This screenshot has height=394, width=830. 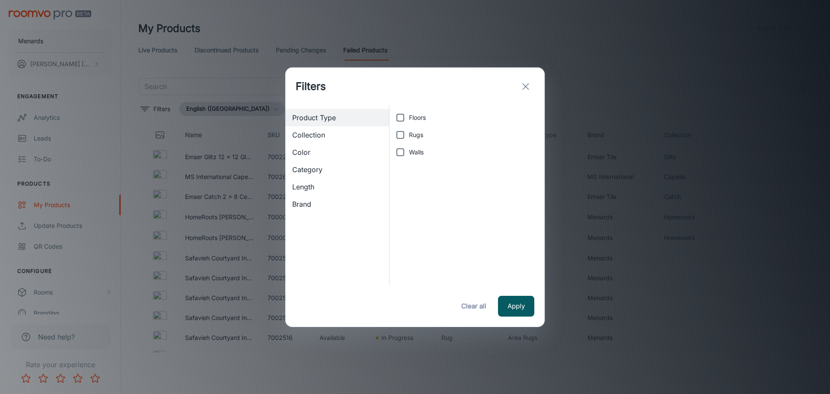 What do you see at coordinates (337, 170) in the screenshot?
I see `div: Category` at bounding box center [337, 170].